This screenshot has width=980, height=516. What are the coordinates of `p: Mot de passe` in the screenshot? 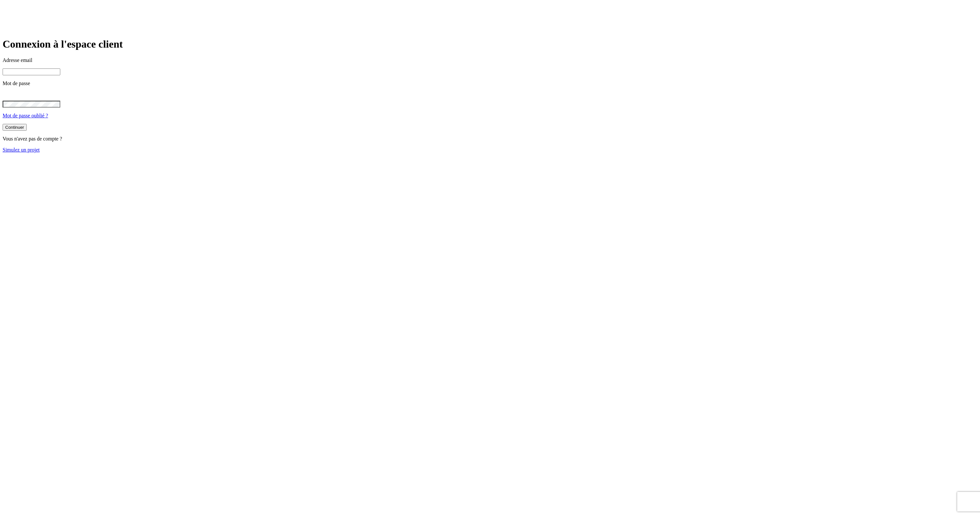 It's located at (490, 83).